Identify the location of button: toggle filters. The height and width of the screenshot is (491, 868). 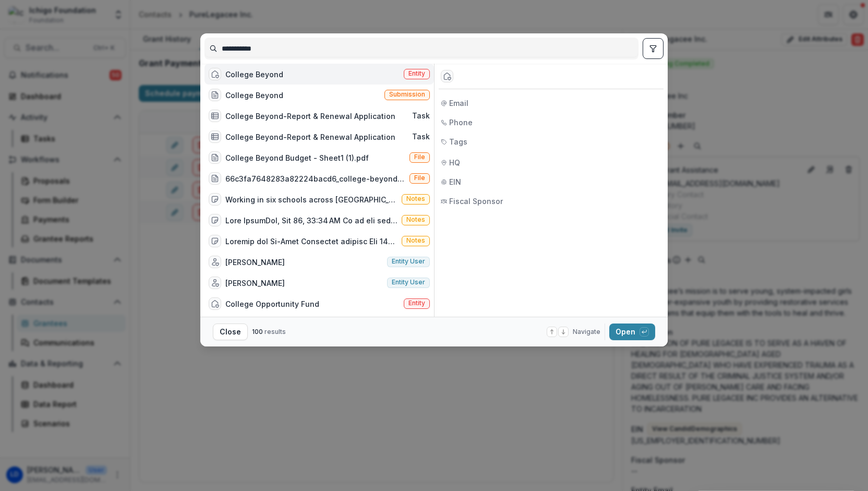
(653, 49).